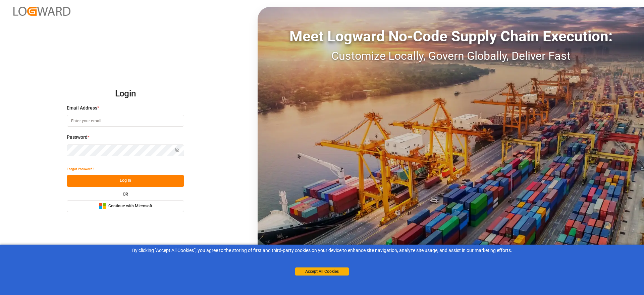 This screenshot has height=295, width=644. What do you see at coordinates (125, 194) in the screenshot?
I see `small: OR` at bounding box center [125, 194].